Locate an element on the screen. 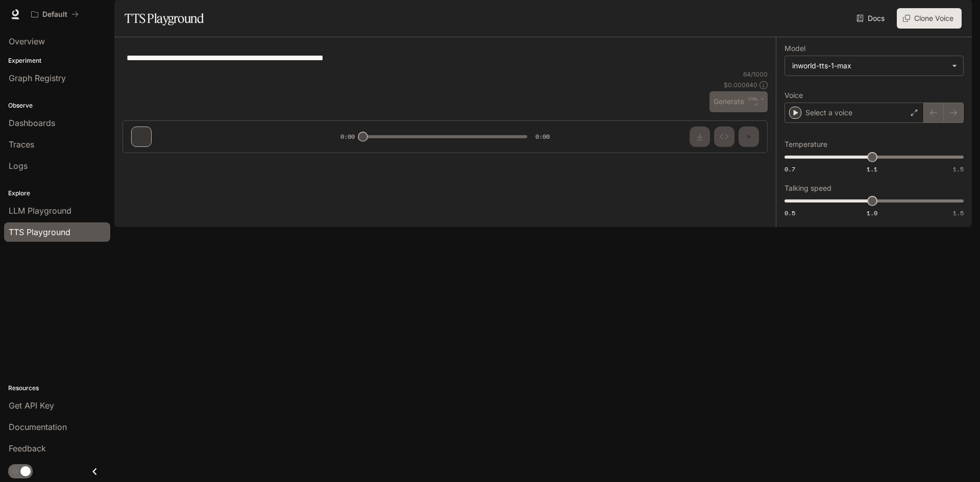 Image resolution: width=980 pixels, height=482 pixels. p: $ 0.000640 is located at coordinates (741, 85).